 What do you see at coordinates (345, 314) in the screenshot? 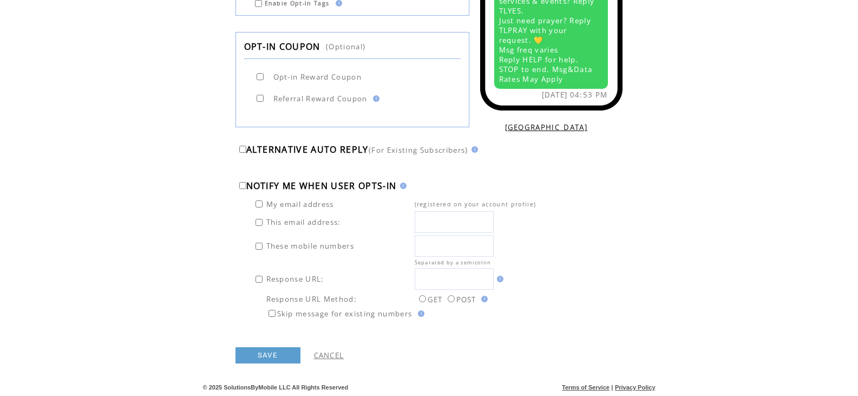
I see `span: Skip message for existing numbers` at bounding box center [345, 314].